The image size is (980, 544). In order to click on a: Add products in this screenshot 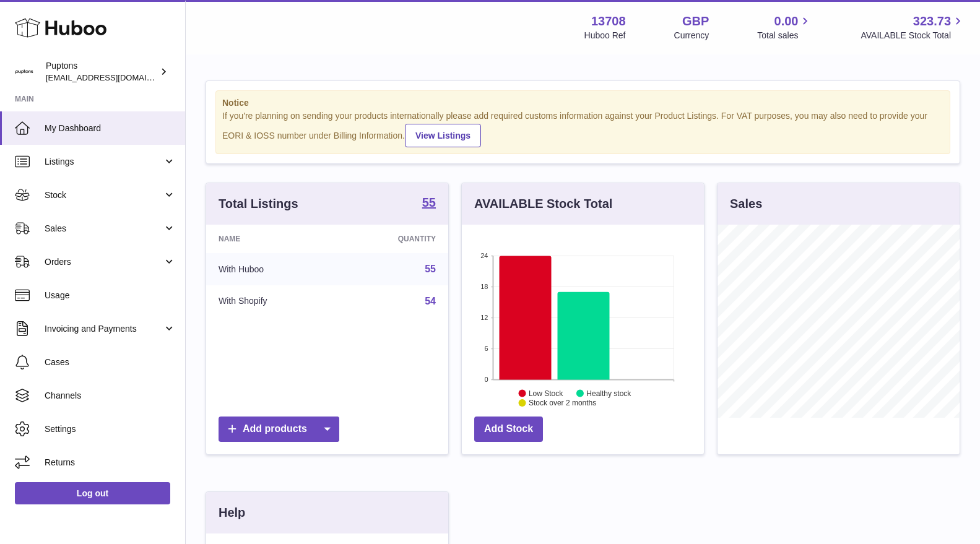, I will do `click(279, 429)`.